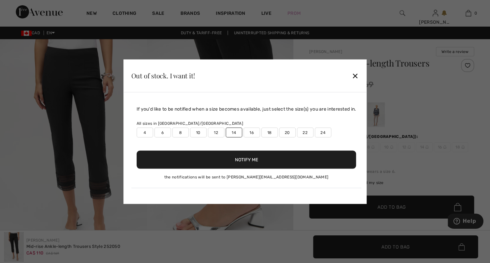 The height and width of the screenshot is (263, 490). Describe the element at coordinates (305, 133) in the screenshot. I see `label: 22` at that location.